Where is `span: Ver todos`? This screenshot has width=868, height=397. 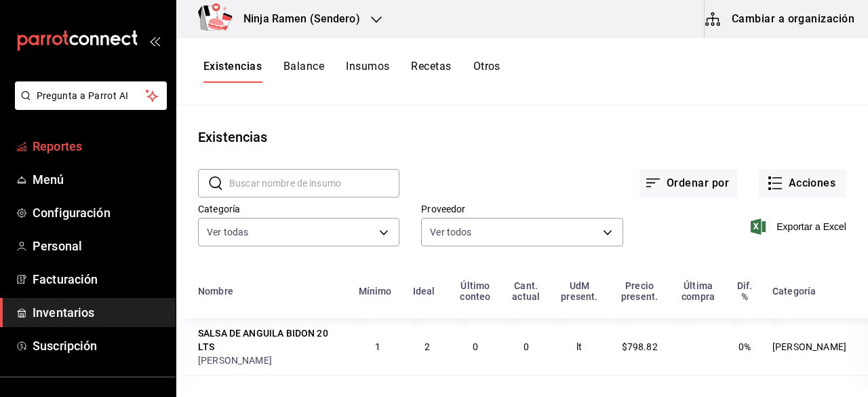 span: Ver todos is located at coordinates (450, 232).